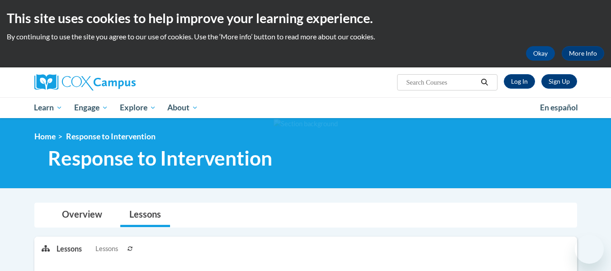  Describe the element at coordinates (441, 82) in the screenshot. I see `input: Search Courses` at that location.